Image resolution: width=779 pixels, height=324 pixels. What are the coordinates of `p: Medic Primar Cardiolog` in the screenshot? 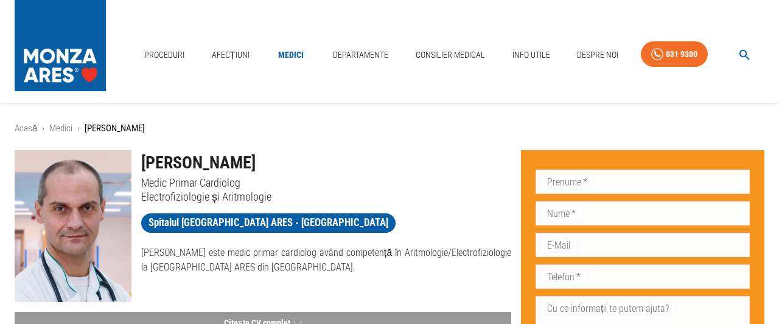 It's located at (326, 183).